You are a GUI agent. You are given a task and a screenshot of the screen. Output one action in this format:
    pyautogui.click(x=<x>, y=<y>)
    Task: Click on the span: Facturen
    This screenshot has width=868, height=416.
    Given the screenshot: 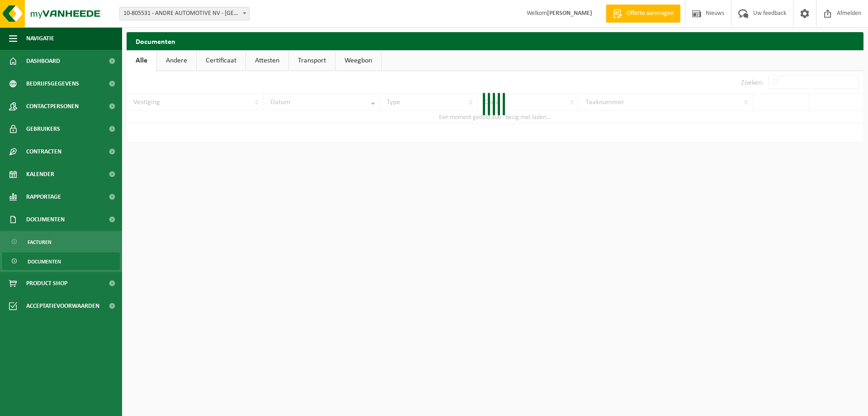 What is the action you would take?
    pyautogui.click(x=40, y=242)
    